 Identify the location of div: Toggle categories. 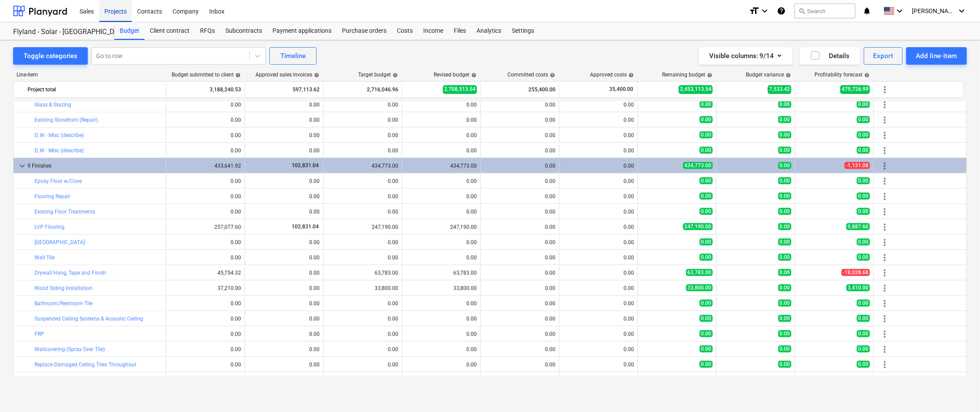
(50, 56).